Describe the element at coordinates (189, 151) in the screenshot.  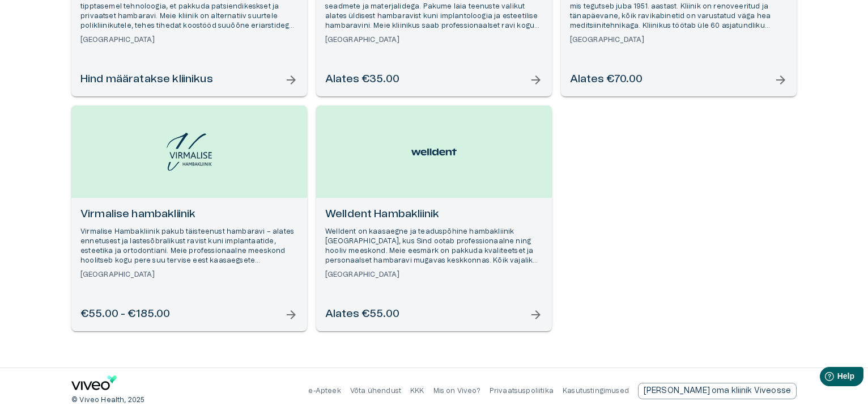
I see `img: Virmalise hambakliinik logo` at that location.